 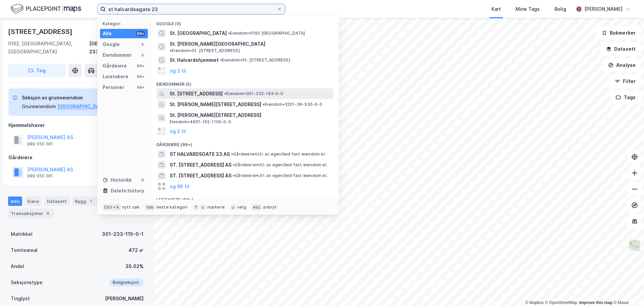 What do you see at coordinates (127, 191) in the screenshot?
I see `div: Delete history` at bounding box center [127, 191].